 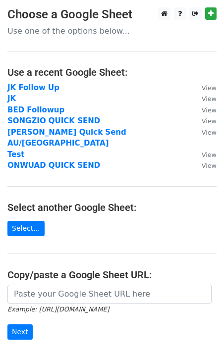 What do you see at coordinates (109, 294) in the screenshot?
I see `input: Paste your Google Sheet URL here` at bounding box center [109, 294].